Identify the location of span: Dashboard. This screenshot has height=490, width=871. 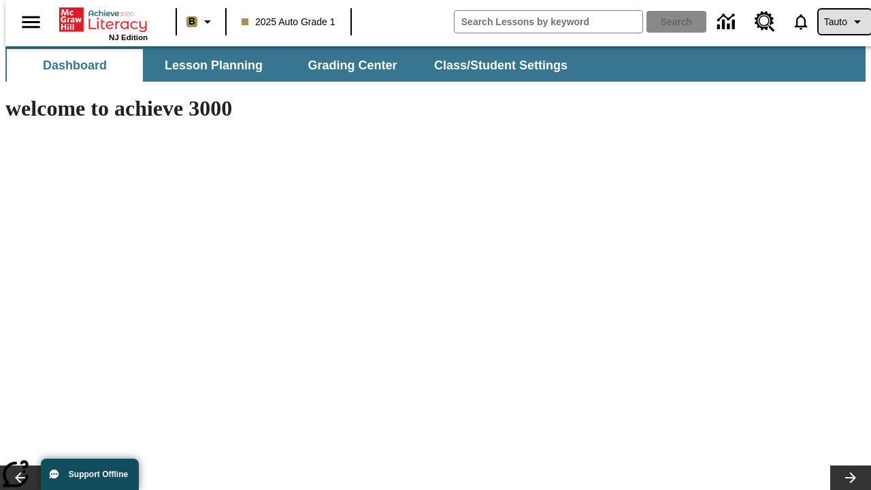
(75, 65).